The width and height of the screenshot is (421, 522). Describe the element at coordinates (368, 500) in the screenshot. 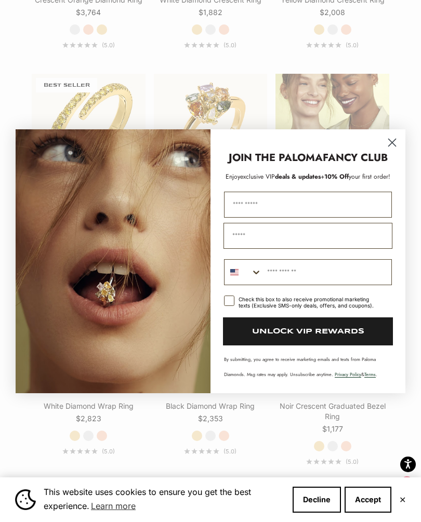

I see `button: Accept` at that location.